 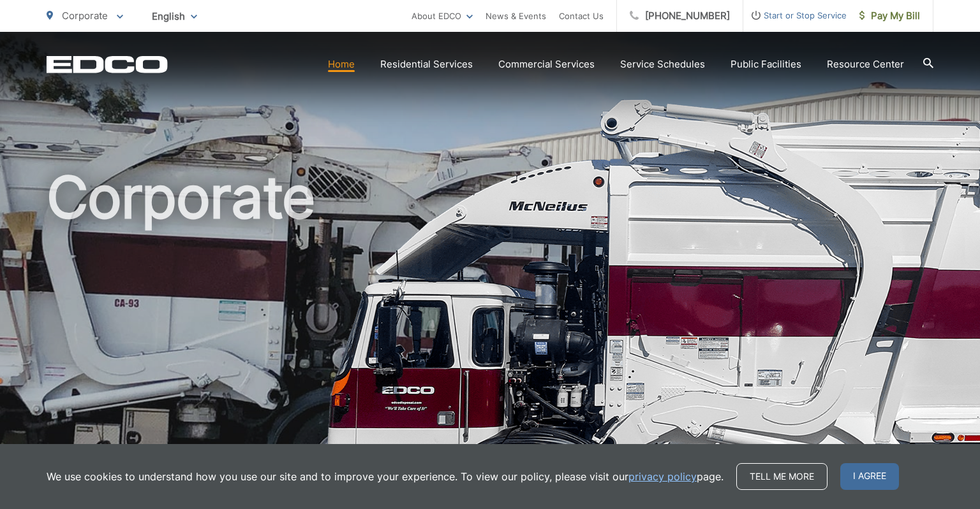 What do you see at coordinates (385, 477) in the screenshot?
I see `p: We use cookies to understand how you use our site and to improve your experience. To view our pol...` at bounding box center [385, 477].